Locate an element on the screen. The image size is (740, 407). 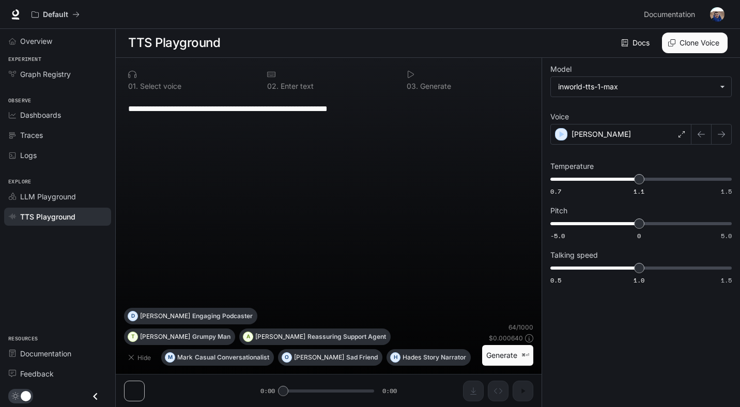
span: LLM Playground is located at coordinates (48, 196).